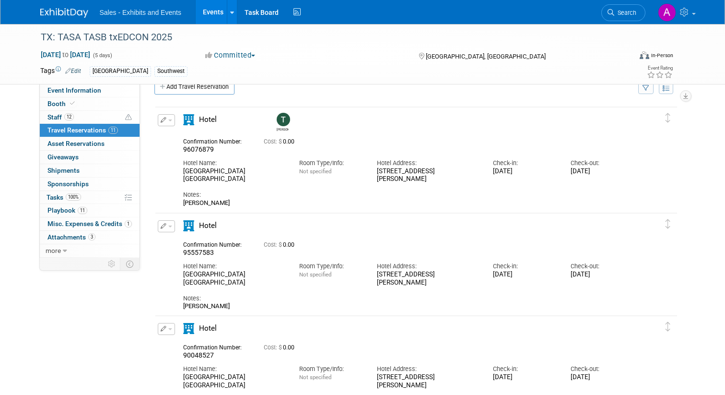  I want to click on span: Staff, so click(60, 117).